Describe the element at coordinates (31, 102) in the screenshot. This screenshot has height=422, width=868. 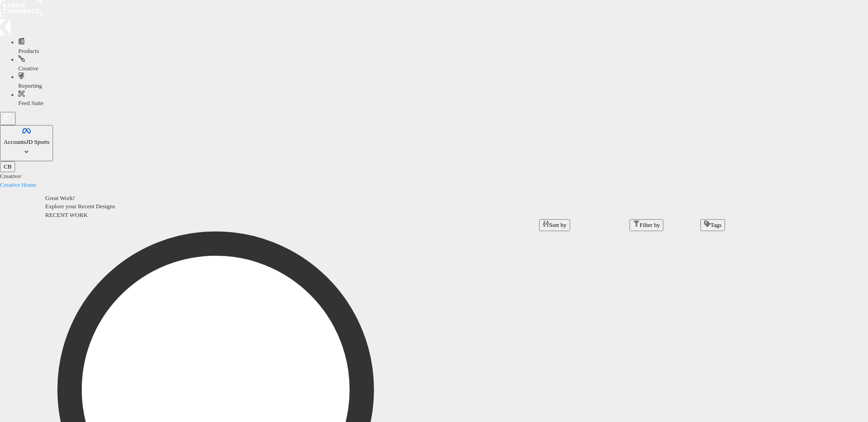
I see `span: Feed Suite` at that location.